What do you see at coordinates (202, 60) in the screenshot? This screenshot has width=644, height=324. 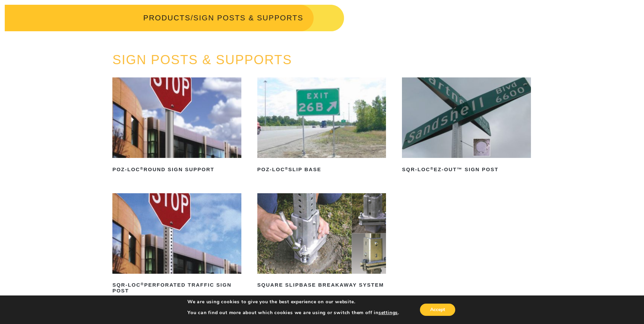 I see `a: SIGN POSTS & SUPPORTS` at bounding box center [202, 60].